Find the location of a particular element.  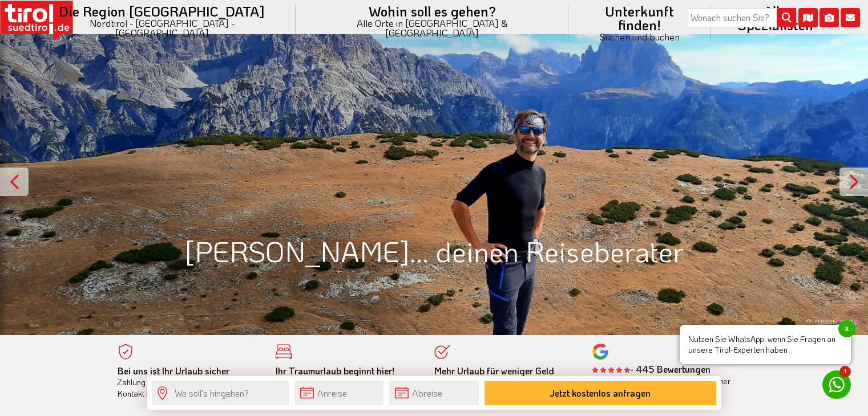

input: Abreise is located at coordinates (434, 393).